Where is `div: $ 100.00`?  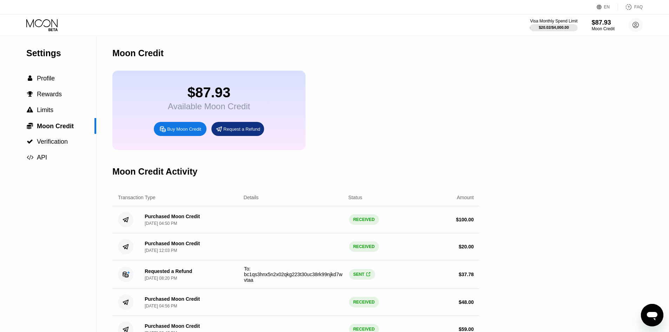
div: $ 100.00 is located at coordinates (464, 219).